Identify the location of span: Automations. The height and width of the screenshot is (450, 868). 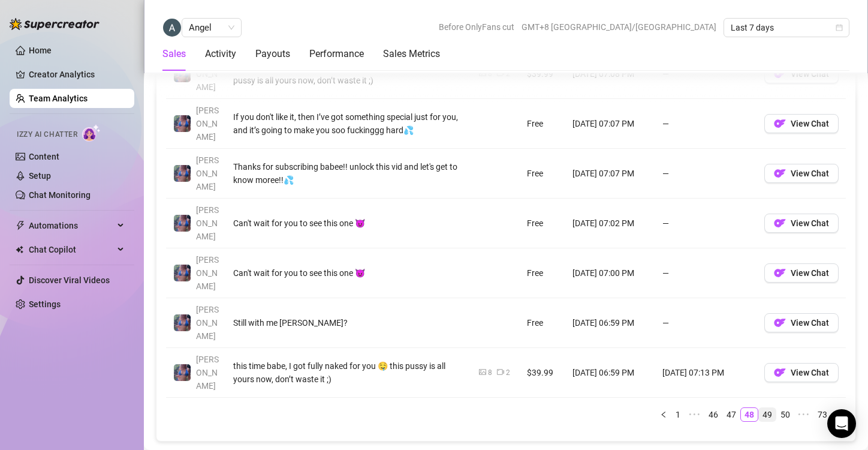
(71, 225).